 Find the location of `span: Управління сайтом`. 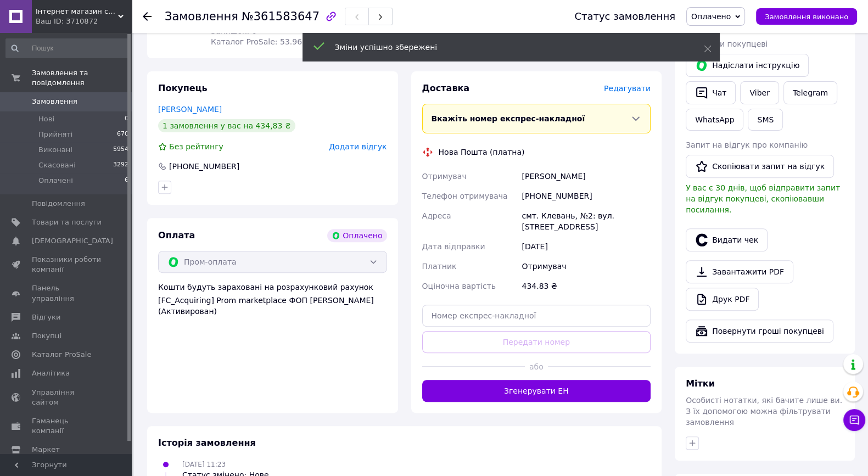

span: Управління сайтом is located at coordinates (66, 398).